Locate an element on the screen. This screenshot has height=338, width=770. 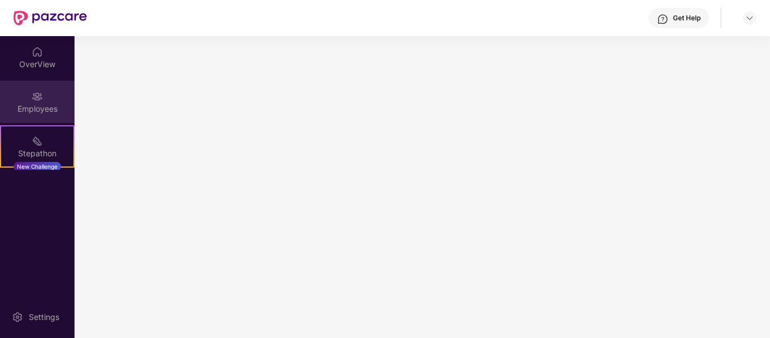
img: svg+xml;base64,PHN2ZyBpZD0iSGVscC0zMngzMiIgeG1sbnM9Imh0dHA6Ly93d3cudzMub3JnLzIwMDAvc3ZnIiB3aWR0aD... is located at coordinates (663, 19).